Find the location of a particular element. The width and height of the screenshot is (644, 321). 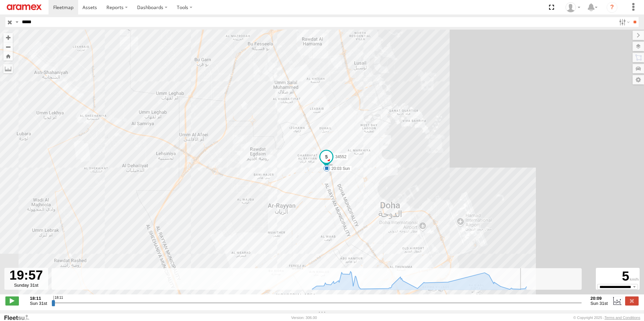

span: 34552 is located at coordinates (340, 157).